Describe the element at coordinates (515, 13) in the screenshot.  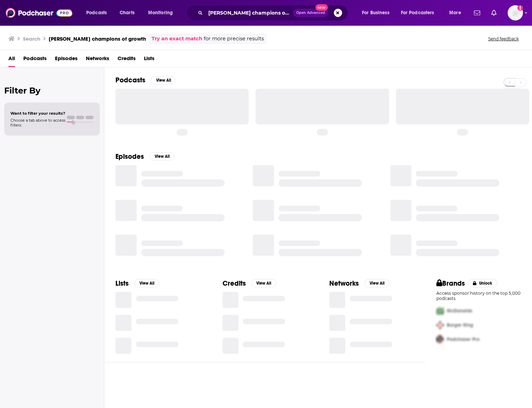
I see `button: Show profile menu` at that location.